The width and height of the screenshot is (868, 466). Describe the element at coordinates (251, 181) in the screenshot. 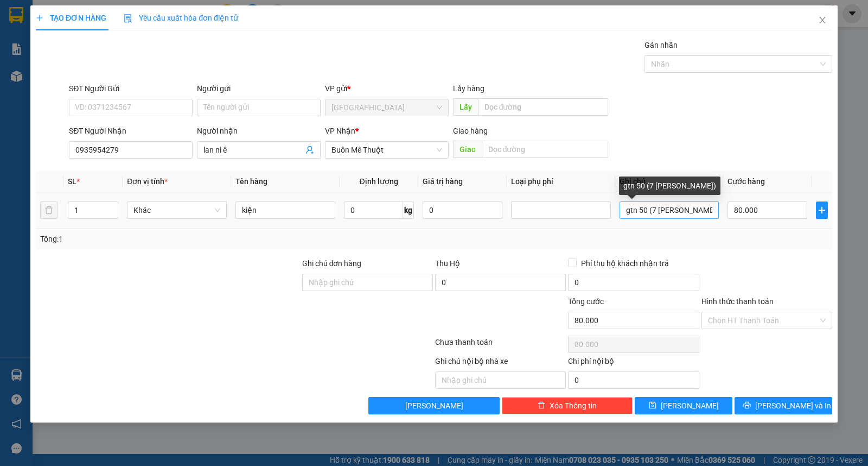

I see `span: Tên hàng` at that location.